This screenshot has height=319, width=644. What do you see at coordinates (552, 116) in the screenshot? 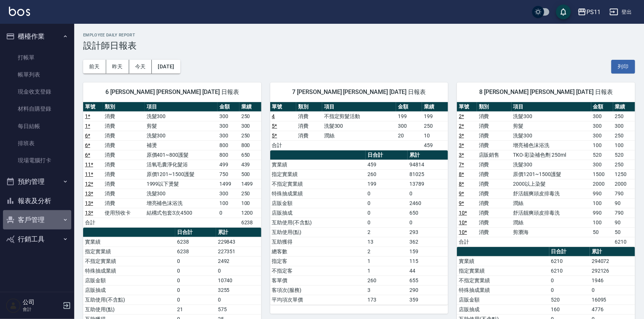
I see `td: 洗髮300` at bounding box center [552, 116].